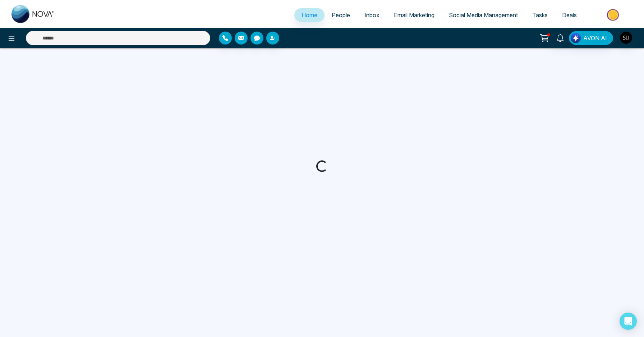 The width and height of the screenshot is (644, 337). What do you see at coordinates (413, 15) in the screenshot?
I see `a: Email Marketing` at bounding box center [413, 15].